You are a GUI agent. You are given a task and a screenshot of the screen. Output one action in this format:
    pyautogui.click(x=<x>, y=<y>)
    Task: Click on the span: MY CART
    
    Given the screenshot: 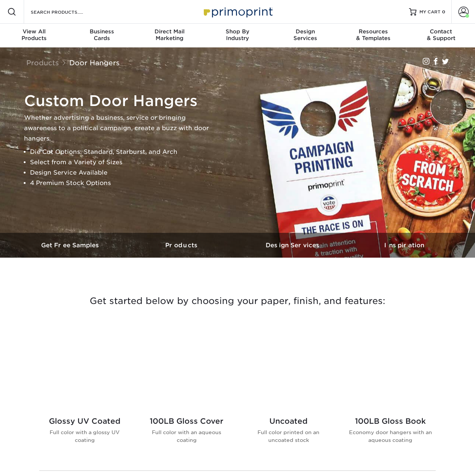 What is the action you would take?
    pyautogui.click(x=429, y=12)
    